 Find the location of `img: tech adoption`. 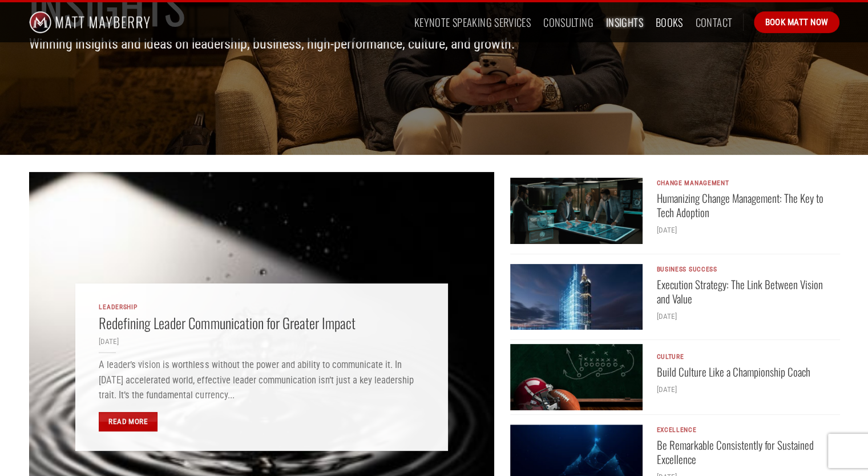

img: tech adoption is located at coordinates (576, 211).